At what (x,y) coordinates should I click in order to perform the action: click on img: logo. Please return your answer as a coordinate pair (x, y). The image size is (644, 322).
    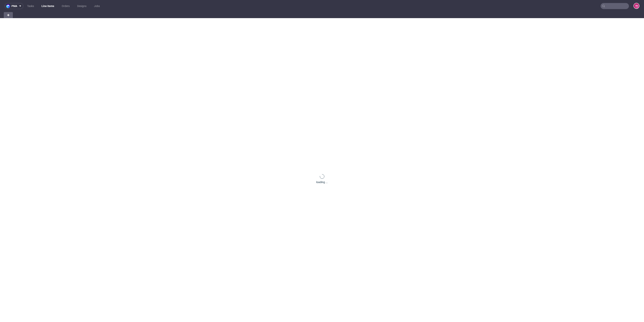
    Looking at the image, I should click on (9, 6).